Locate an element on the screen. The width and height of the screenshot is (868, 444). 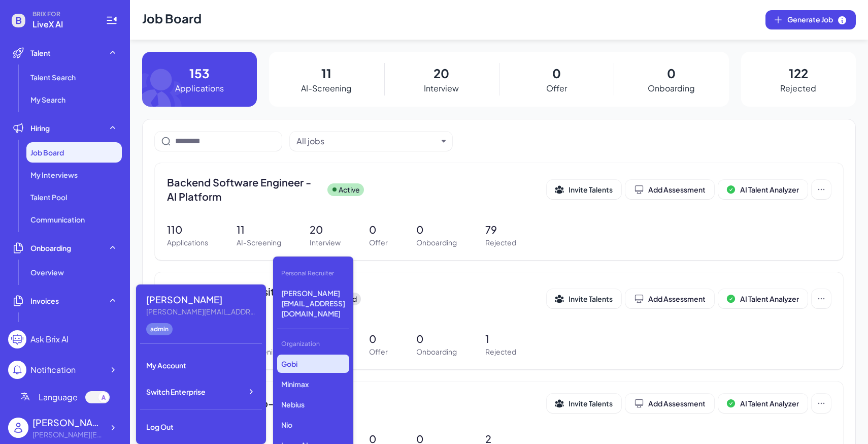
span: Backend Software Engineer - AI Platform is located at coordinates (243, 189).